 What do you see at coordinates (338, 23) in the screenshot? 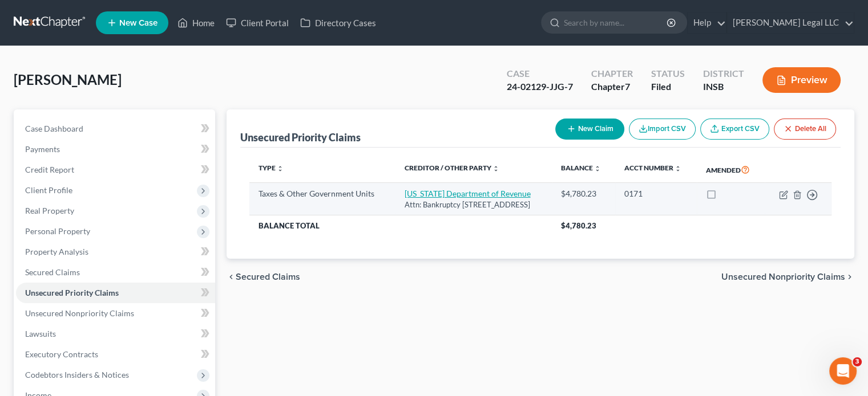
I see `a: Directory Cases` at bounding box center [338, 23].